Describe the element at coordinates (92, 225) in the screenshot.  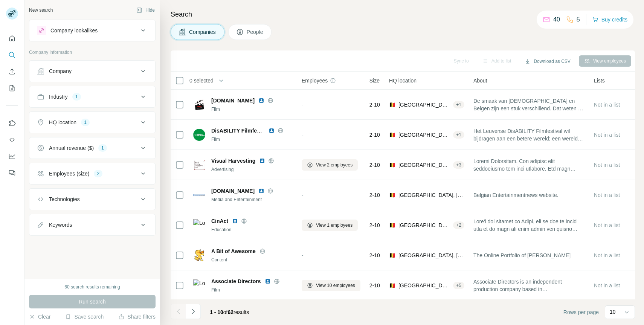
I see `button: Keywords` at that location.